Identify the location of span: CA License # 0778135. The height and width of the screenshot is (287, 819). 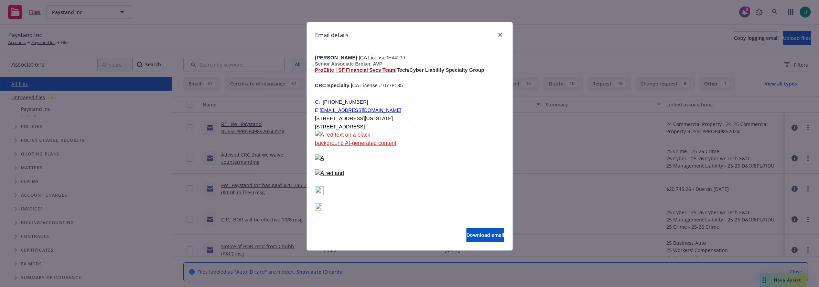
(378, 86).